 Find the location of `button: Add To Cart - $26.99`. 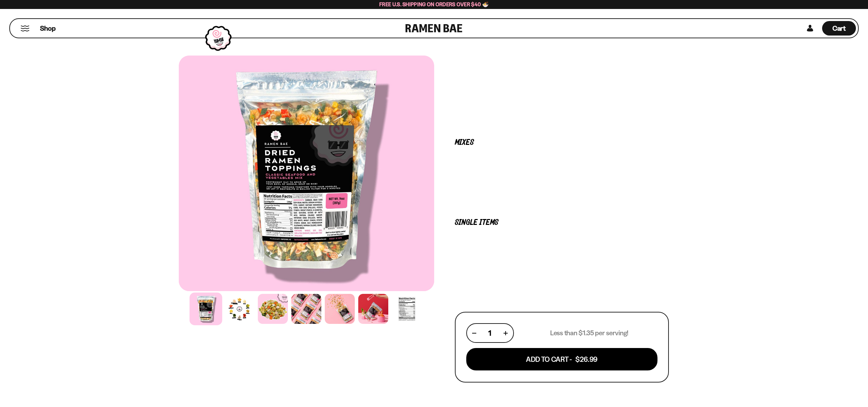

button: Add To Cart - $26.99 is located at coordinates (562, 359).